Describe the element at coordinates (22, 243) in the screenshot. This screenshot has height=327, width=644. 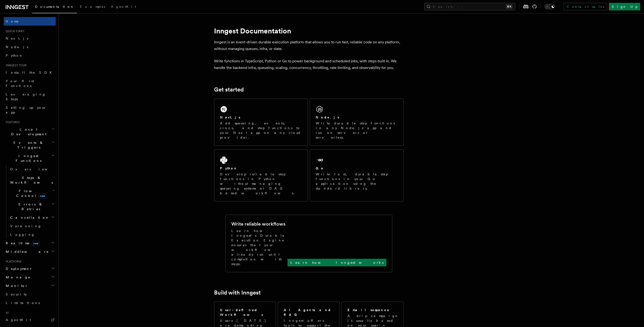
I see `span: Realtime` at that location.